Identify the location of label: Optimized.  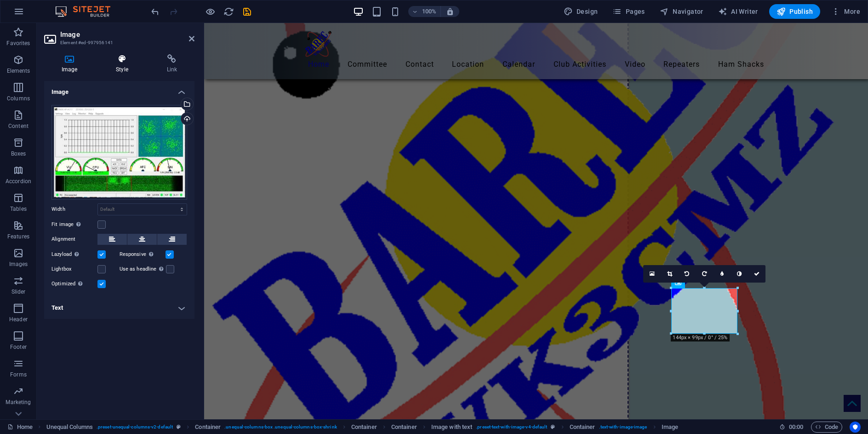
(75, 284).